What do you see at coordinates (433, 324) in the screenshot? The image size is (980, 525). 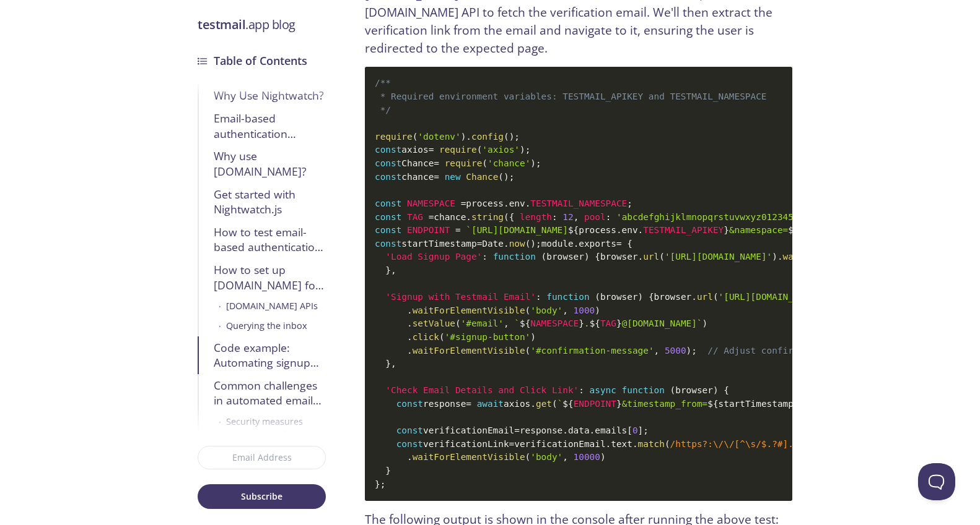 I see `span: setValue` at bounding box center [433, 324].